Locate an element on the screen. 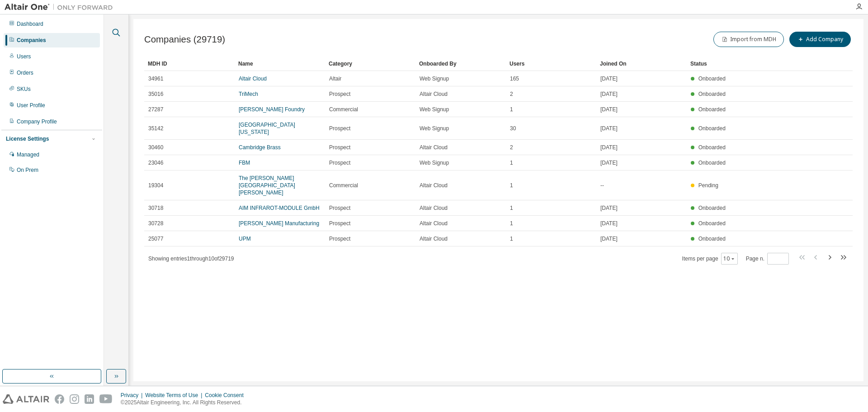  div: Status is located at coordinates (744, 64).